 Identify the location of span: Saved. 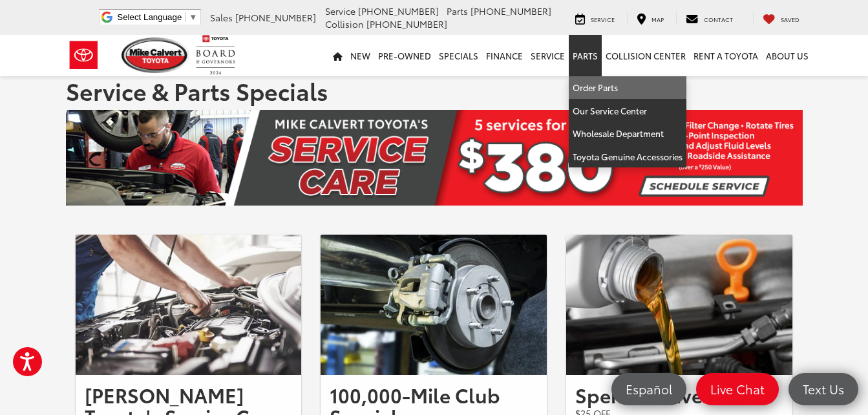
(789, 18).